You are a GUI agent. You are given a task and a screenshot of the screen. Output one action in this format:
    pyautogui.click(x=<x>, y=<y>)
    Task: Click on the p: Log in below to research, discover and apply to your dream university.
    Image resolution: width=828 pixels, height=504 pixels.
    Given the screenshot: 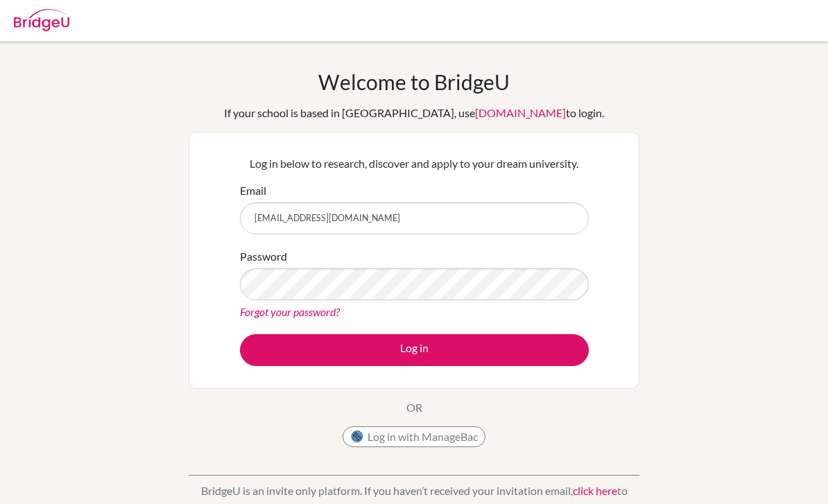 What is the action you would take?
    pyautogui.click(x=414, y=163)
    